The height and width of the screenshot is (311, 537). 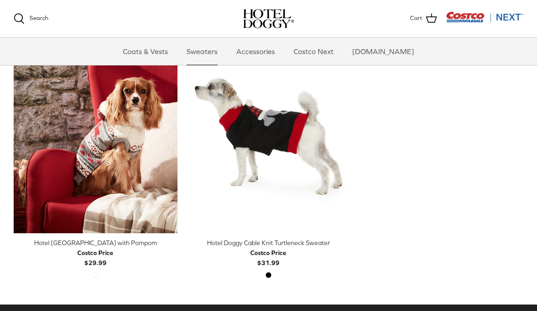 I want to click on a: Coats & Vests, so click(x=145, y=51).